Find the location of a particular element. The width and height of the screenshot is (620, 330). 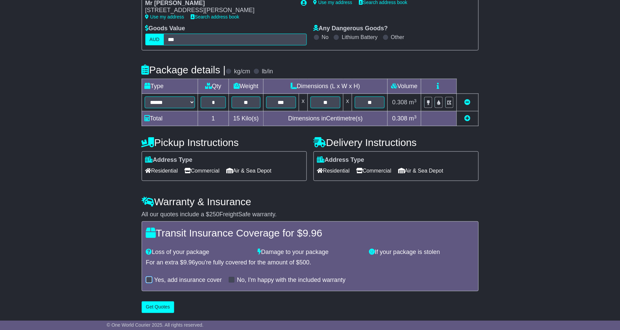

label: Any Dangerous Goods? is located at coordinates (351, 29).